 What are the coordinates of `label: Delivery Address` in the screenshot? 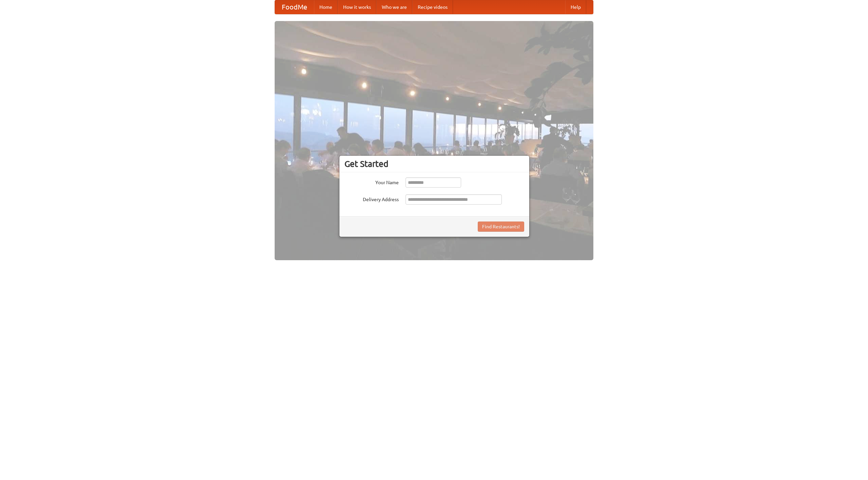 It's located at (372, 198).